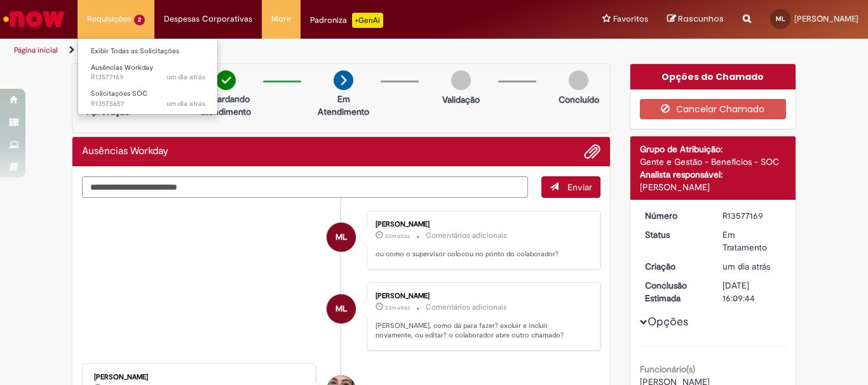 This screenshot has height=385, width=868. I want to click on div: Em Tratamento, so click(751, 241).